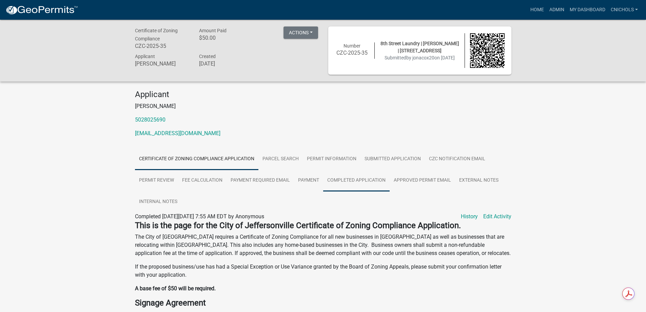 The height and width of the screenshot is (312, 646). Describe the element at coordinates (145, 56) in the screenshot. I see `span: Applicant` at that location.